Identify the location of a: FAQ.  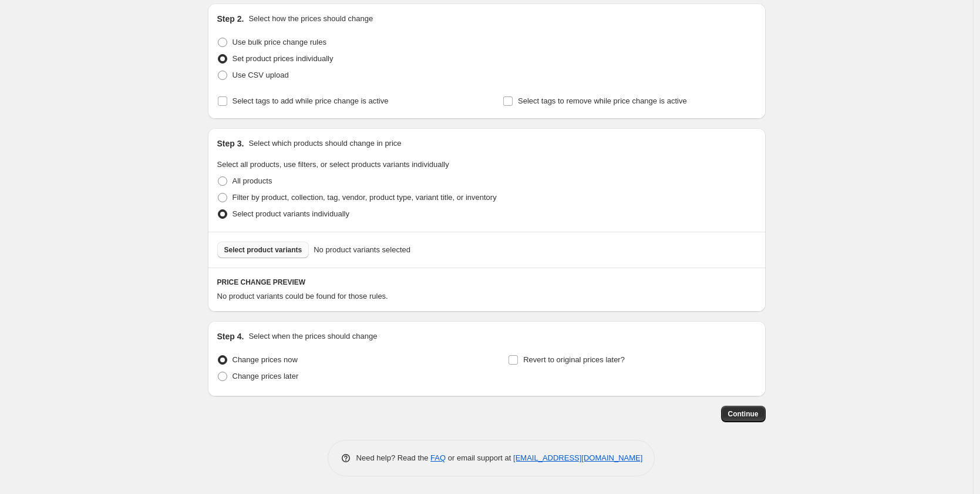
(438, 458).